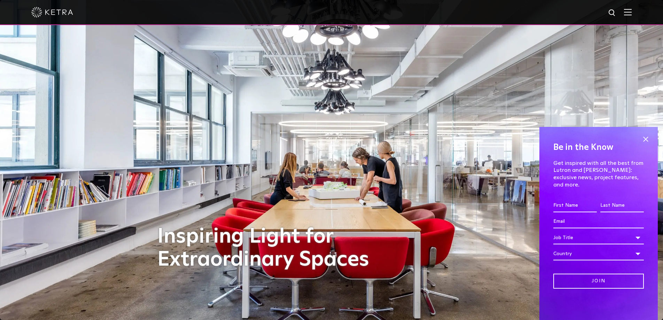  I want to click on input: First Name, so click(575, 206).